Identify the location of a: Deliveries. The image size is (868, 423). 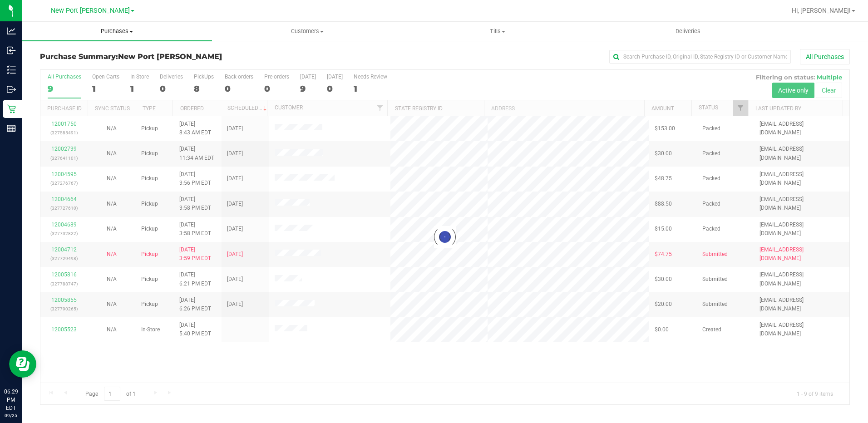
(688, 32).